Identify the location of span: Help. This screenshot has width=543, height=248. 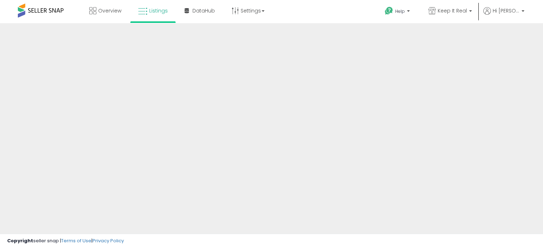
(399, 11).